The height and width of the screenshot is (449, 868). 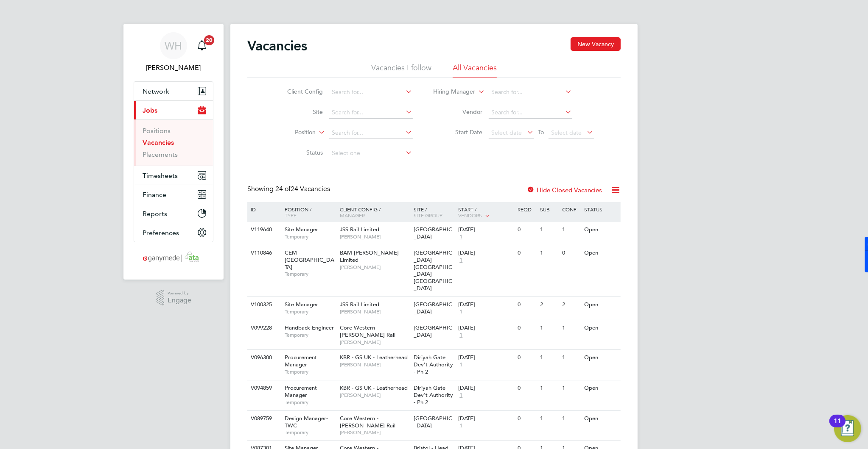 What do you see at coordinates (173, 68) in the screenshot?
I see `span: William Heath` at bounding box center [173, 68].